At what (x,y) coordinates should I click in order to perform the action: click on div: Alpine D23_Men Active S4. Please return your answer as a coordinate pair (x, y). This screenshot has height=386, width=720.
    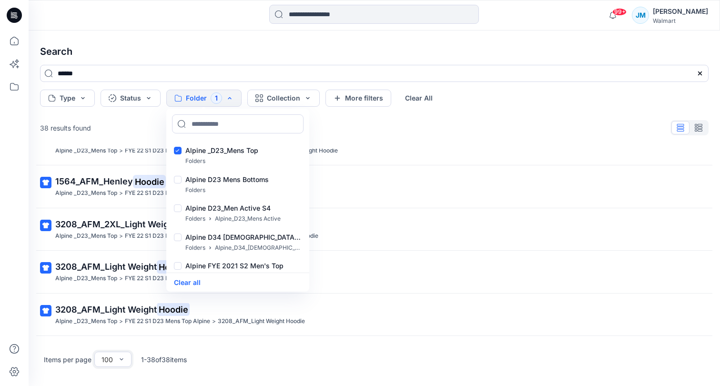
    Looking at the image, I should click on (238, 213).